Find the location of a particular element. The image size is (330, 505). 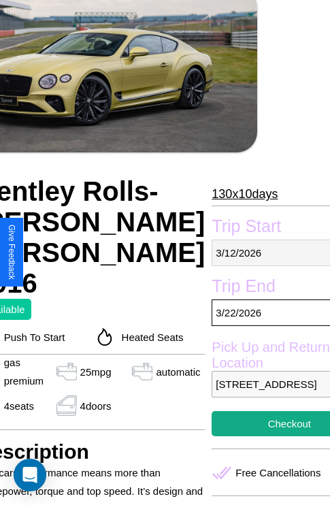

p: Free Cancellations is located at coordinates (278, 472).